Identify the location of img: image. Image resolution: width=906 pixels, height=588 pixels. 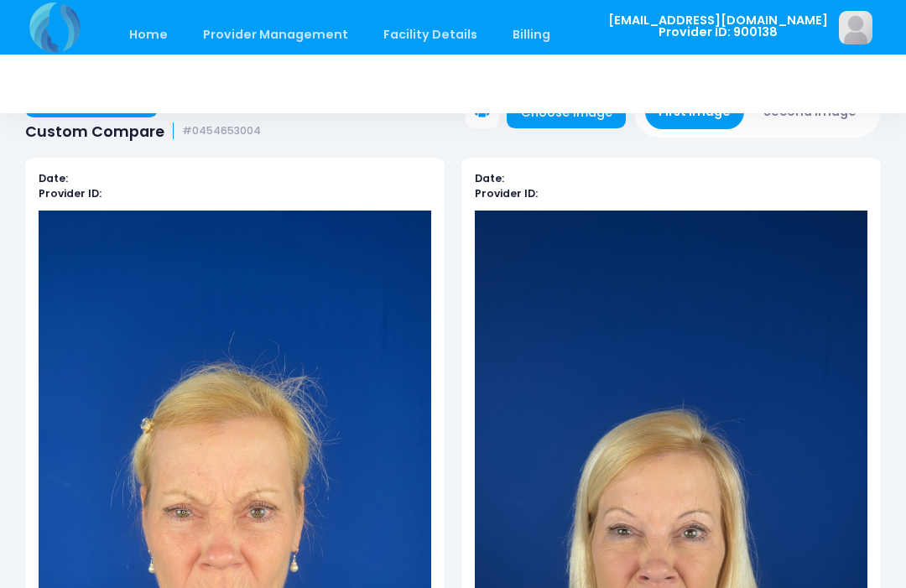
(856, 28).